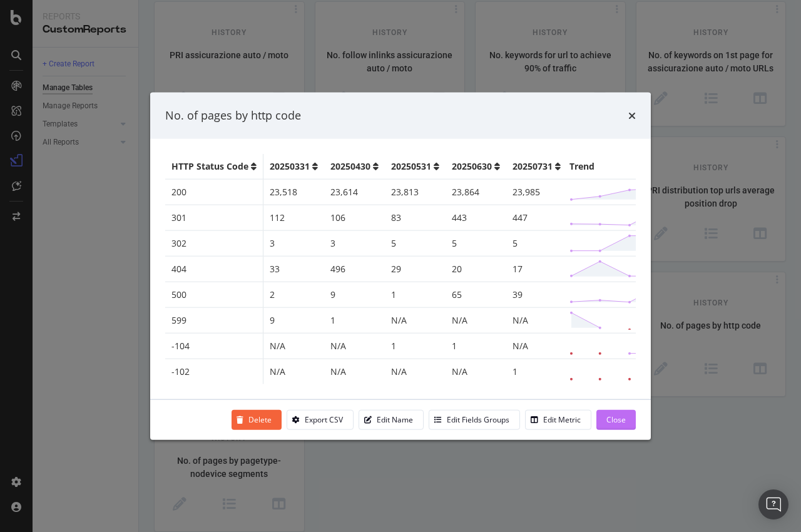 The width and height of the screenshot is (801, 532). I want to click on td: 2, so click(294, 294).